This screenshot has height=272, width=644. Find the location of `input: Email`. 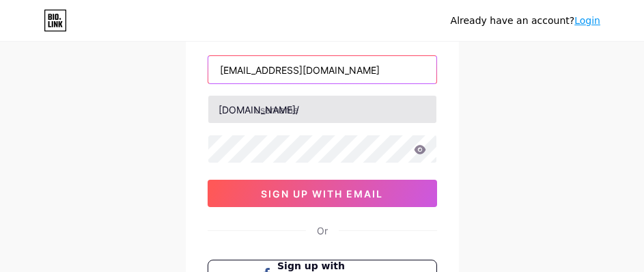

input: Email is located at coordinates (322, 69).